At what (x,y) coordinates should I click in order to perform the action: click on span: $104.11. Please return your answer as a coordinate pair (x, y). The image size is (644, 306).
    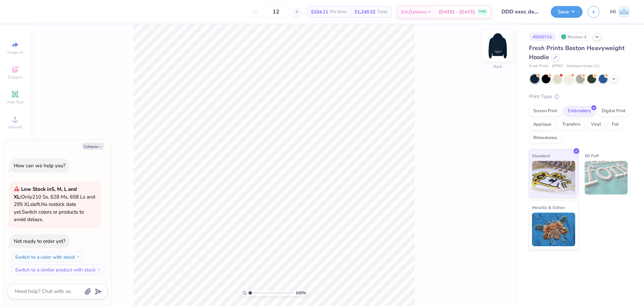
    Looking at the image, I should click on (319, 12).